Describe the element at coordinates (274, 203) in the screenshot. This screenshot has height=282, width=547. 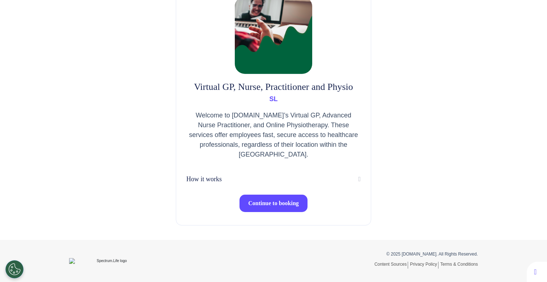
I see `span: Continue to booking` at that location.